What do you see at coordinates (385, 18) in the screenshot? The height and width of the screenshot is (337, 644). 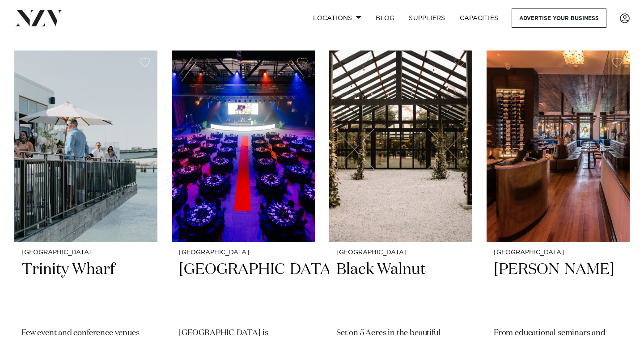 I see `a: BLOG` at bounding box center [385, 18].